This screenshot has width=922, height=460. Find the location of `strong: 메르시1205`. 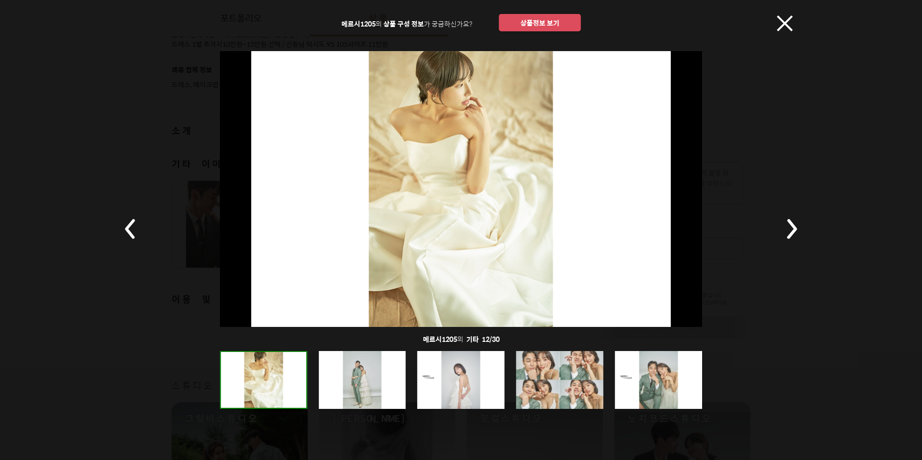

strong: 메르시1205 is located at coordinates (358, 24).